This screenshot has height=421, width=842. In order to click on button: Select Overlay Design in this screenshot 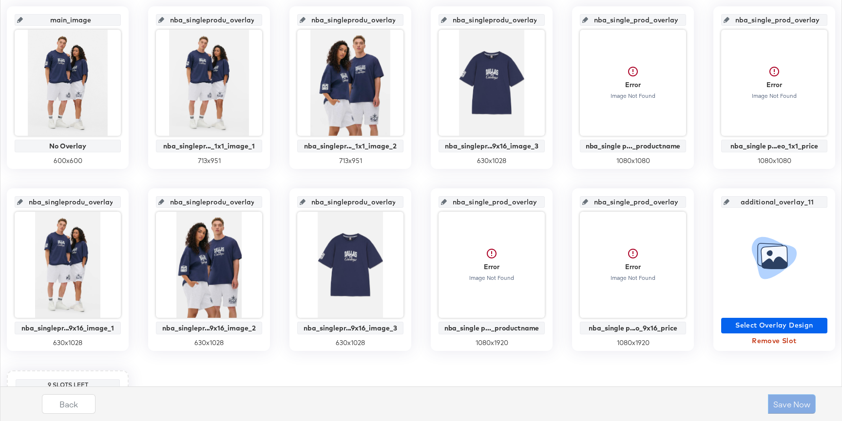, I will do `click(774, 326)`.